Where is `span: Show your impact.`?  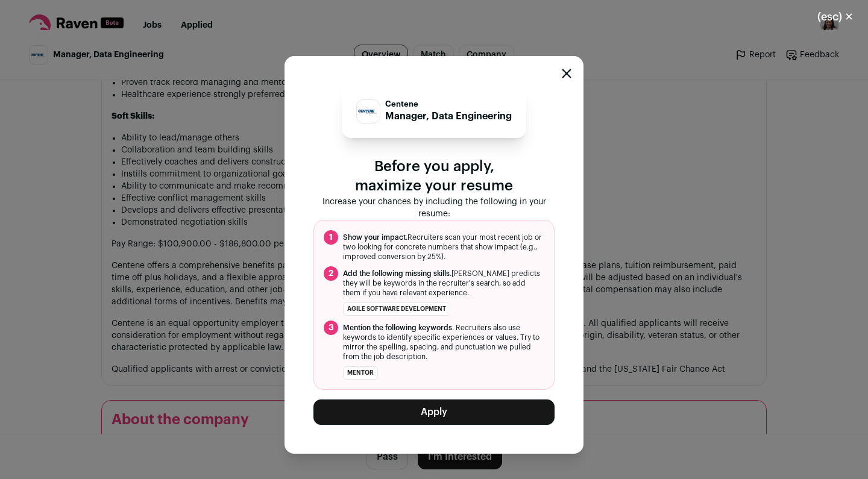 span: Show your impact. is located at coordinates (375, 238).